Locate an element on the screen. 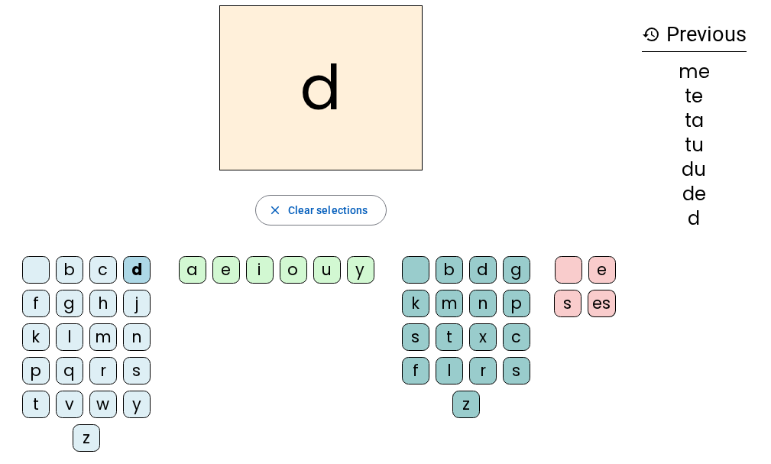  button: Clear selections is located at coordinates (321, 210).